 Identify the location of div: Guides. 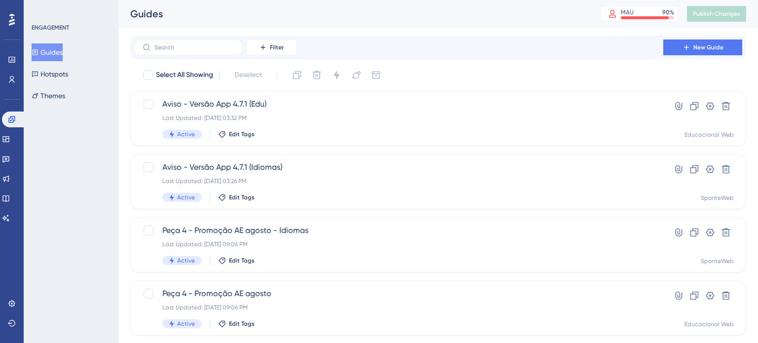
(353, 14).